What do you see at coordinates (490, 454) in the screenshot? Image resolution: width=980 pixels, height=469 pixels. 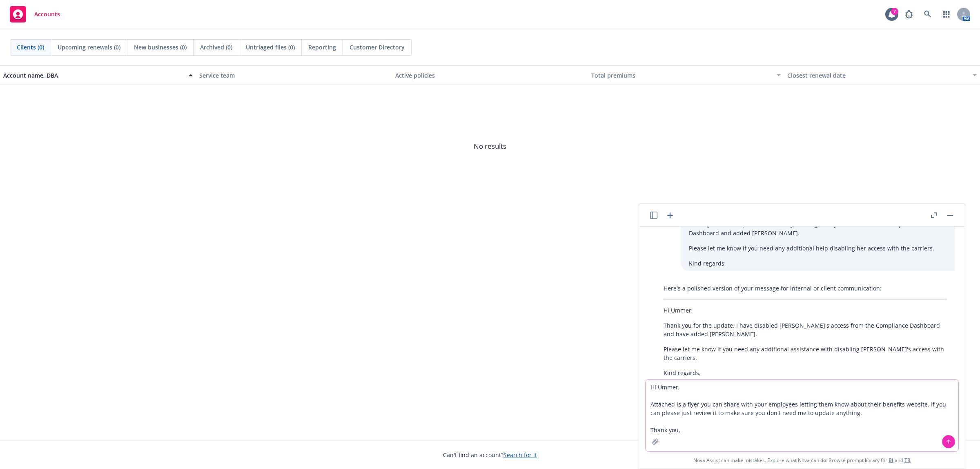 I see `span: Can't find an account?` at bounding box center [490, 454].